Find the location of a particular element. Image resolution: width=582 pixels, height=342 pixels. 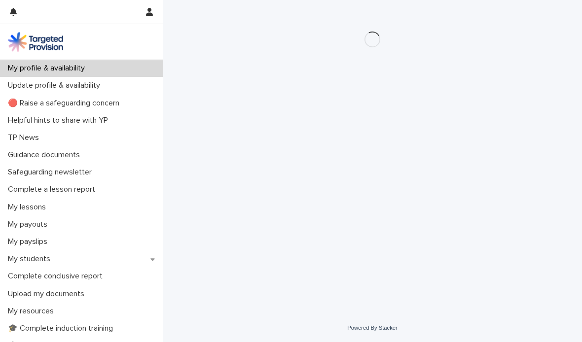

p: My resources is located at coordinates (33, 311).